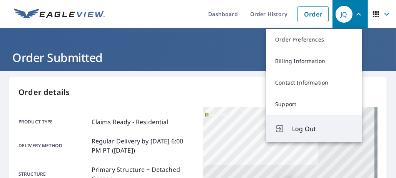 Image resolution: width=396 pixels, height=178 pixels. What do you see at coordinates (198, 92) in the screenshot?
I see `p: Order details` at bounding box center [198, 92].